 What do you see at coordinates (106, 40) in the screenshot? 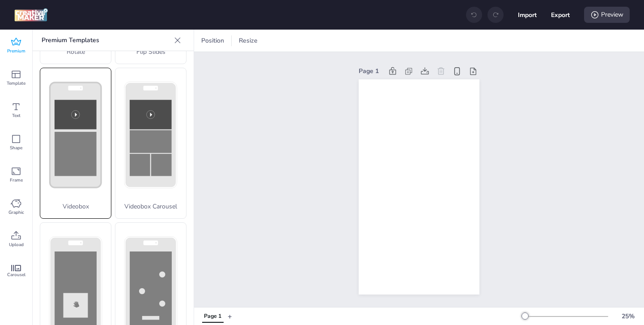
I see `p: Premium Templates` at bounding box center [106, 40].